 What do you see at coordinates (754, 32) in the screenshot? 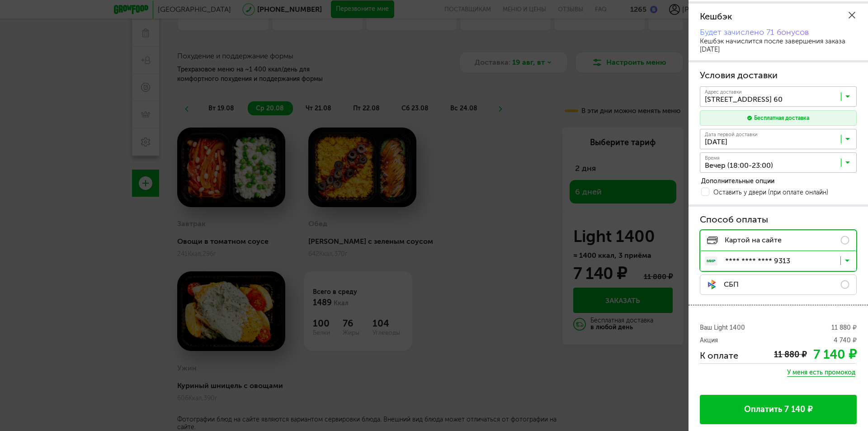
I see `span: Будет зачислено 71 бонусов` at bounding box center [754, 32].